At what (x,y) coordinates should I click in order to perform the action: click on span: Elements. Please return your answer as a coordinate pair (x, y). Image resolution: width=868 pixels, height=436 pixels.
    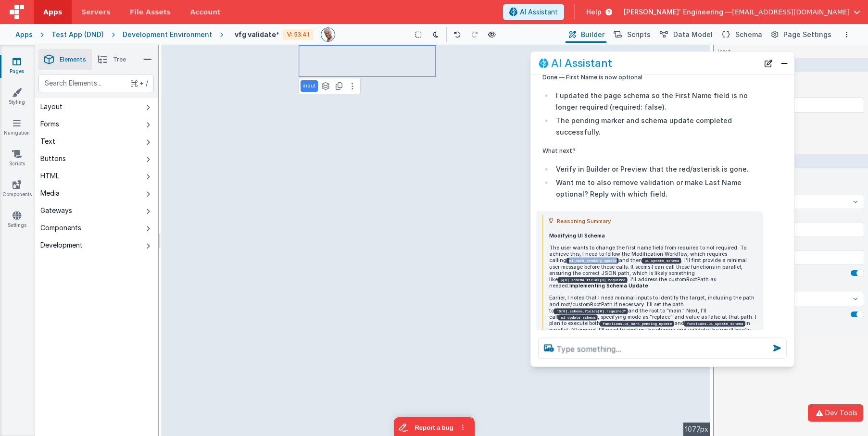
    Looking at the image, I should click on (72, 59).